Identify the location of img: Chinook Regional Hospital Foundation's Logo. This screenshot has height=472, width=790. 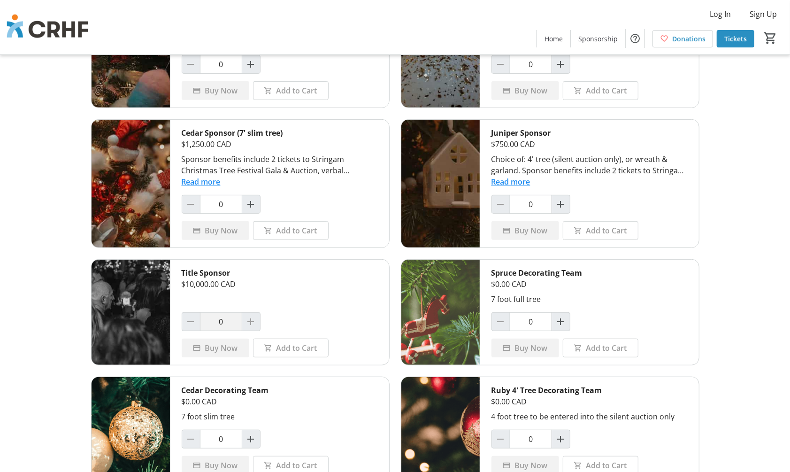
(47, 27).